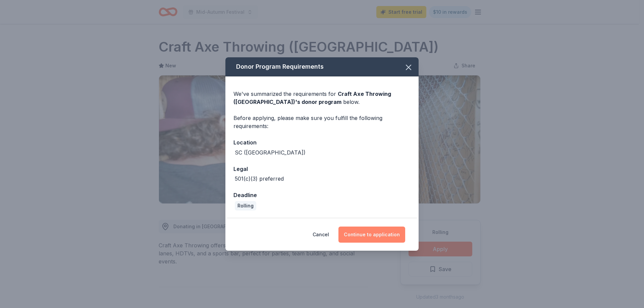  What do you see at coordinates (322, 98) in the screenshot?
I see `div: We've summarized the requirements for below.` at bounding box center [322, 98].